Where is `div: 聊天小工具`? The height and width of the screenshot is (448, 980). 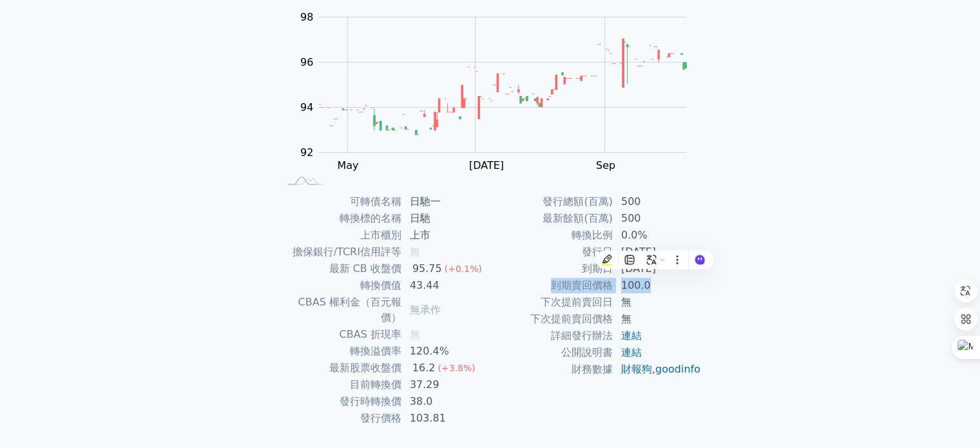
div: 聊天小工具 is located at coordinates (948, 417).